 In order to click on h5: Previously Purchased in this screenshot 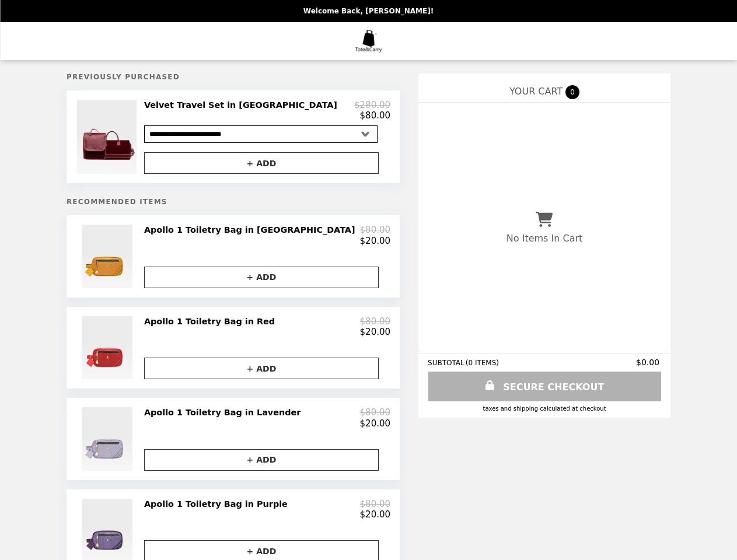, I will do `click(233, 77)`.